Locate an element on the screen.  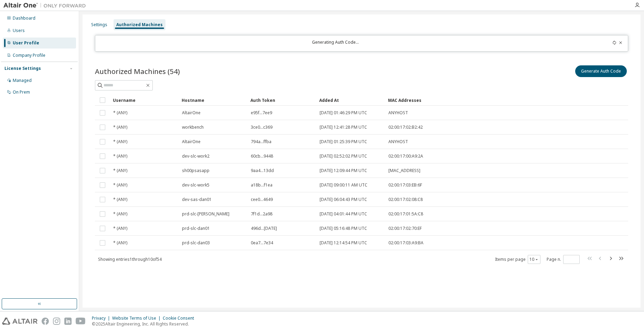
span: 02:00:17:02:70:EF is located at coordinates (405, 228).